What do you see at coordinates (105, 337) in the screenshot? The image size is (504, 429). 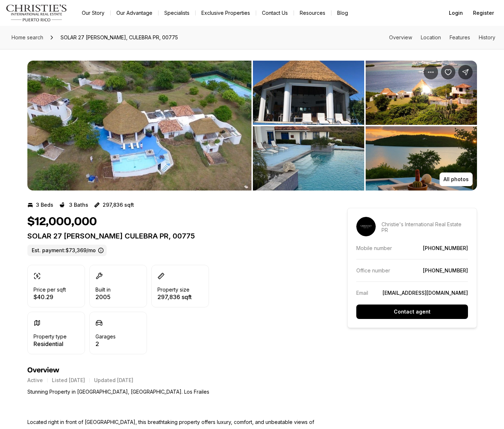 I see `p: Garages` at bounding box center [105, 337].